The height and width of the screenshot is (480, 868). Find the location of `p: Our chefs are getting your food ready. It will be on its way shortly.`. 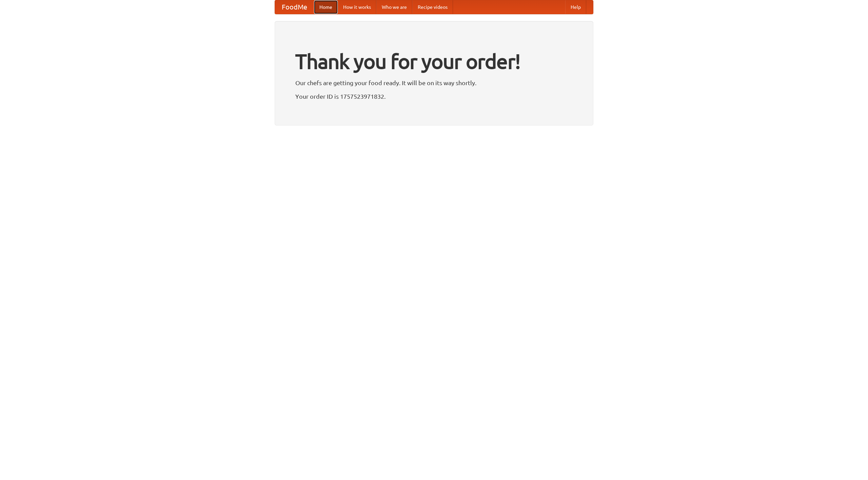

p: Our chefs are getting your food ready. It will be on its way shortly. is located at coordinates (434, 83).